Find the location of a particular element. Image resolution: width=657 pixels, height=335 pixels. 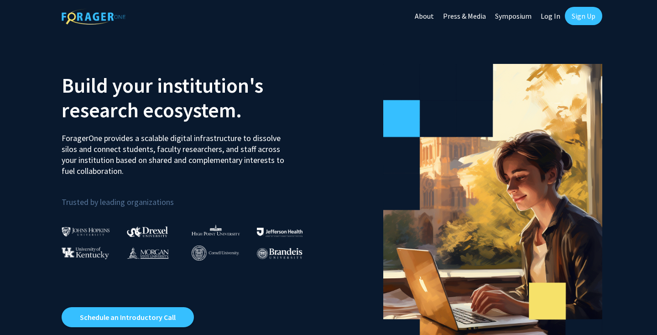

h2: Build your institution's research ecosystem. is located at coordinates (192, 98).